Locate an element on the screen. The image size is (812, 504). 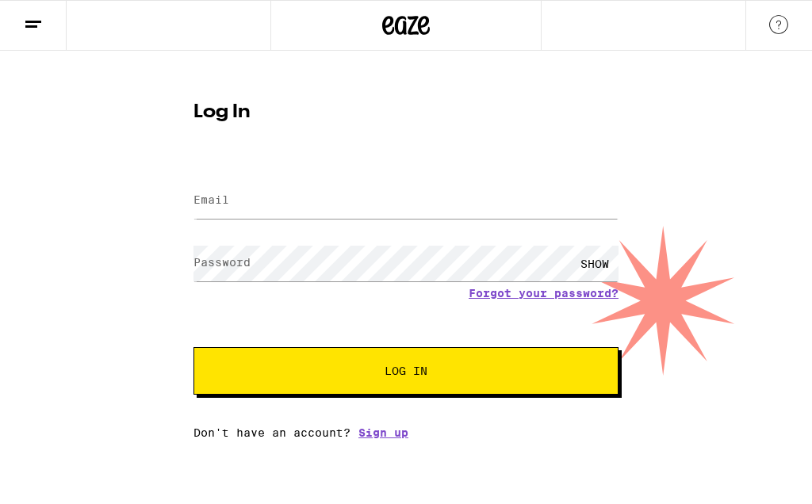
div: Don't have an account? is located at coordinates (406, 432).